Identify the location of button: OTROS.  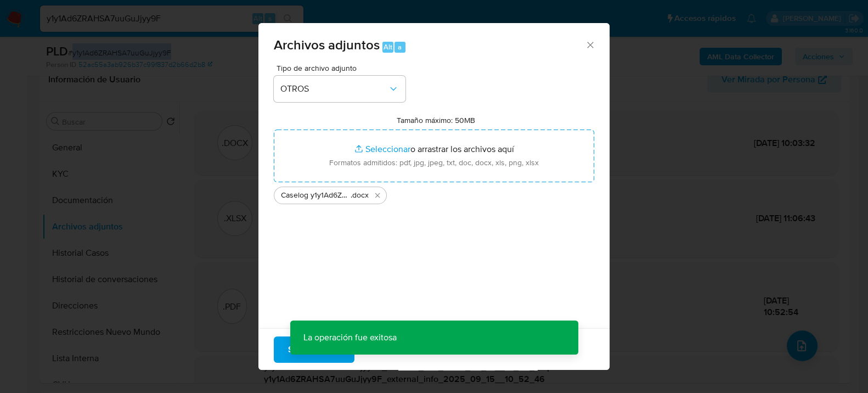
(340, 89).